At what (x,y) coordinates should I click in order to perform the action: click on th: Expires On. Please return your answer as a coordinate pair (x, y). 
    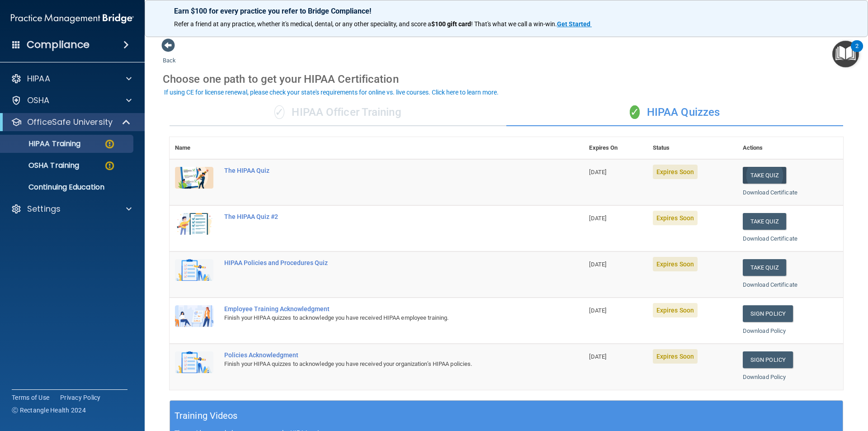
    Looking at the image, I should click on (616, 148).